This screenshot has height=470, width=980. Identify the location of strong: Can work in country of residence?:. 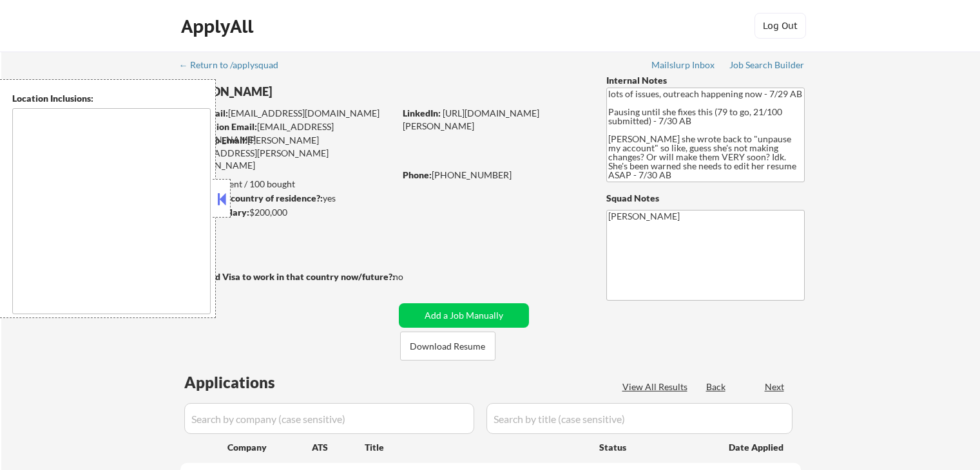
(251, 198).